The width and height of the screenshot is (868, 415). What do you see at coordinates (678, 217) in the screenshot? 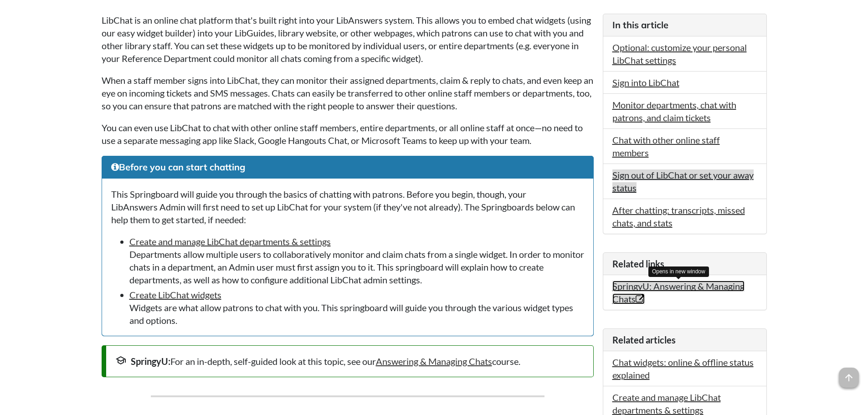
I see `a: After chatting: transcripts, missed chats, and stats` at bounding box center [678, 217].